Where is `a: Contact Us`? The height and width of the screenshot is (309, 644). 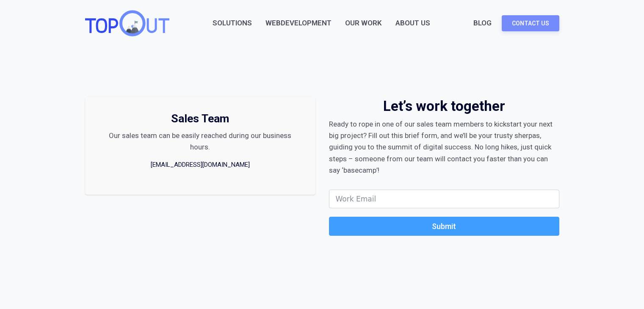 a: Contact Us is located at coordinates (531, 23).